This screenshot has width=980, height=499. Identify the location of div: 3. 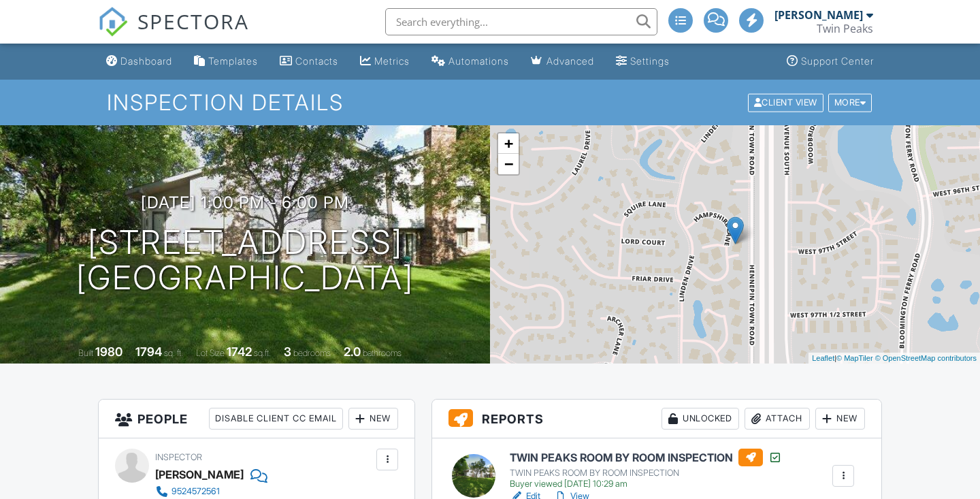
(287, 351).